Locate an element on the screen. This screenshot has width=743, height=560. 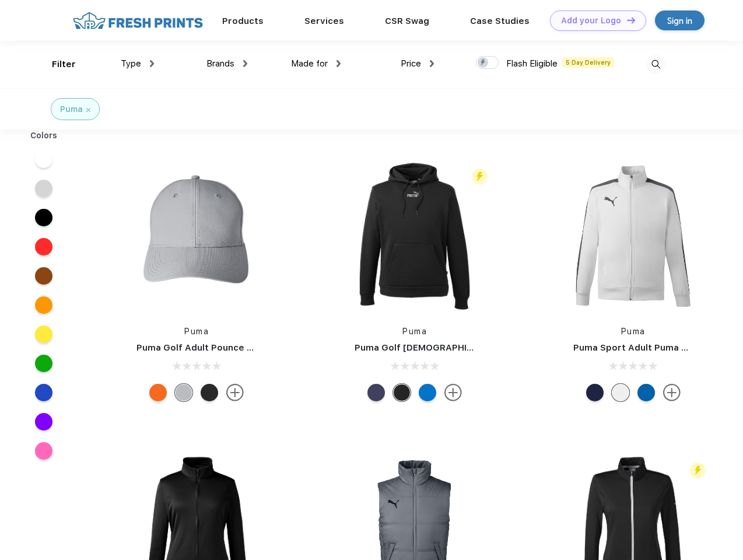
div: Add your Logo is located at coordinates (591, 21).